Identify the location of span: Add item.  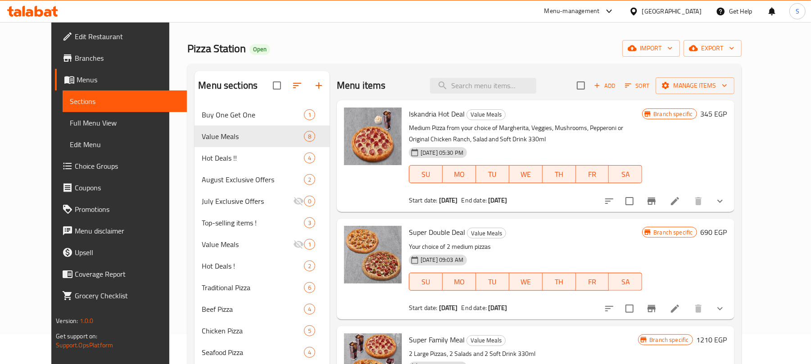
(605, 86).